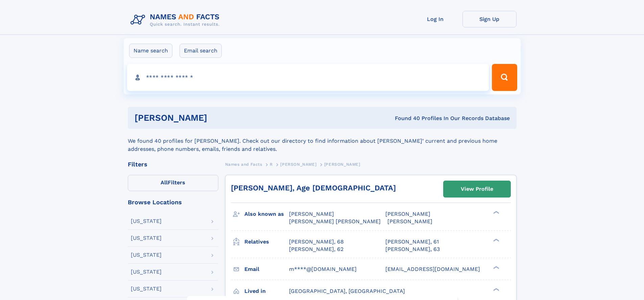  I want to click on h3: Also known as, so click(267, 214).